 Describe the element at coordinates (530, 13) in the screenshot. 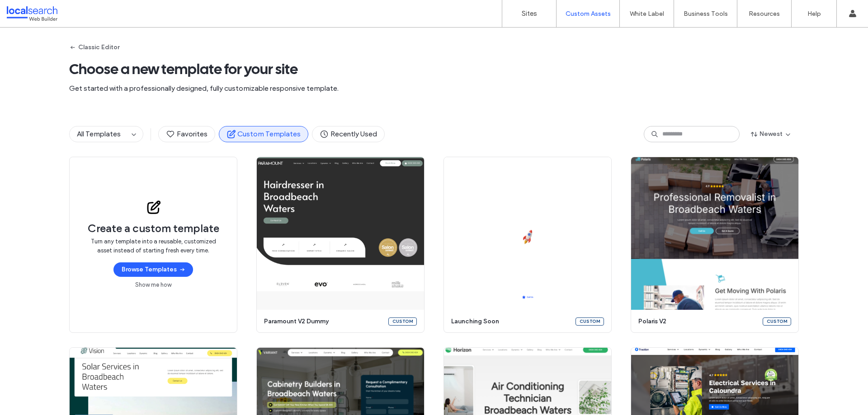

I see `label: Sites` at that location.